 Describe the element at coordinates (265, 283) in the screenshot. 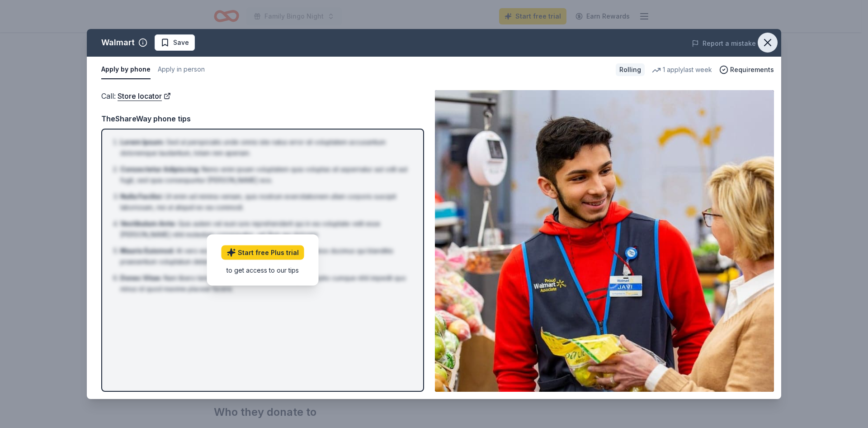

I see `li: Nam libero tempore, cum soluta nobis est eligendi optio cumque nihil impedit quo minus id quod ma...` at that location.